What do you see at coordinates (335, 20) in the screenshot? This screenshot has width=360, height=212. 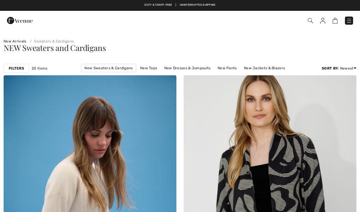 I see `img: Shopping Bag` at bounding box center [335, 20].